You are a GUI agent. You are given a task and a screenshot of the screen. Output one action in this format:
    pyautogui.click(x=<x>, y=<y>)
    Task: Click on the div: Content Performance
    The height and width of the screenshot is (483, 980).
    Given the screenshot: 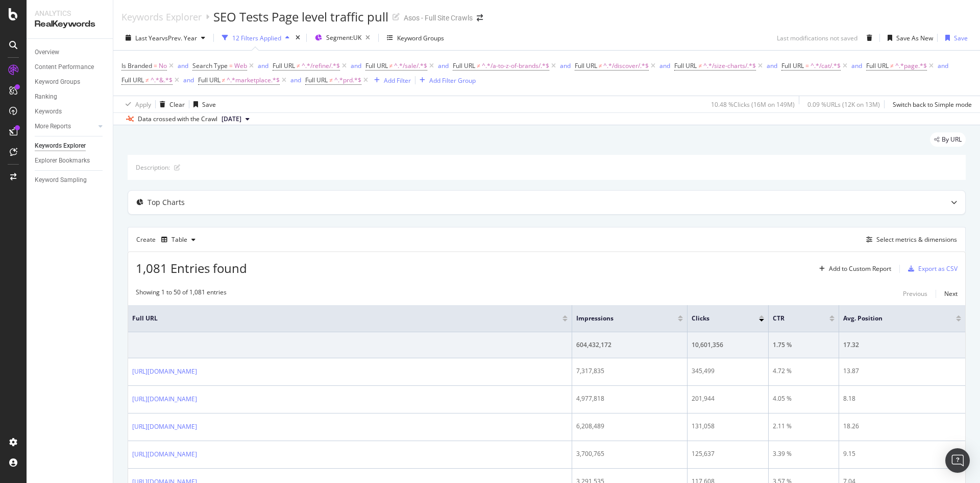 What is the action you would take?
    pyautogui.click(x=64, y=67)
    